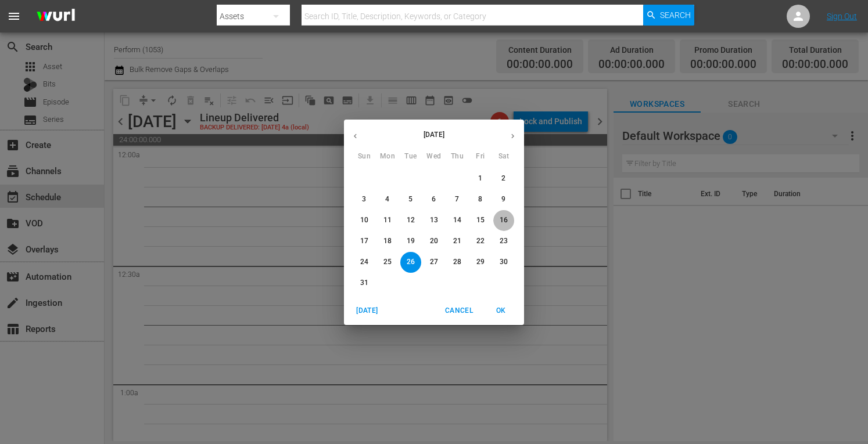 The image size is (868, 444). I want to click on span: Fri, so click(480, 157).